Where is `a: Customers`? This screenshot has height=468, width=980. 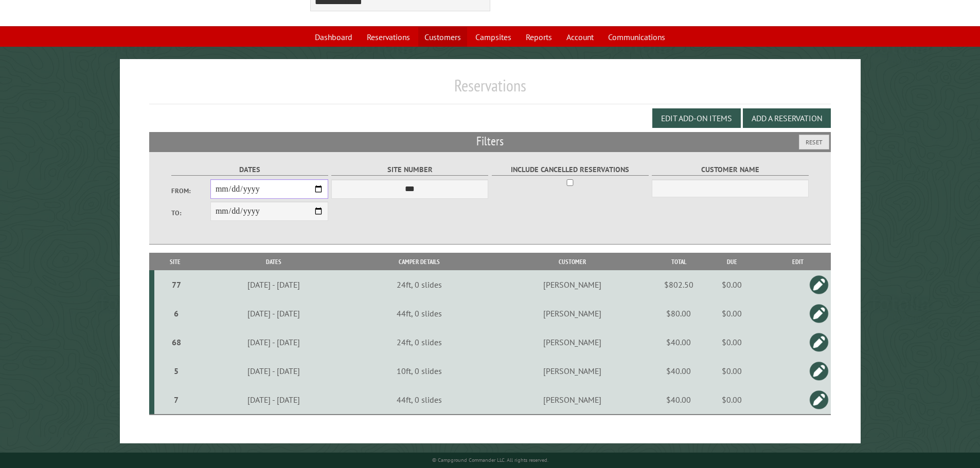
a: Customers is located at coordinates (442, 37).